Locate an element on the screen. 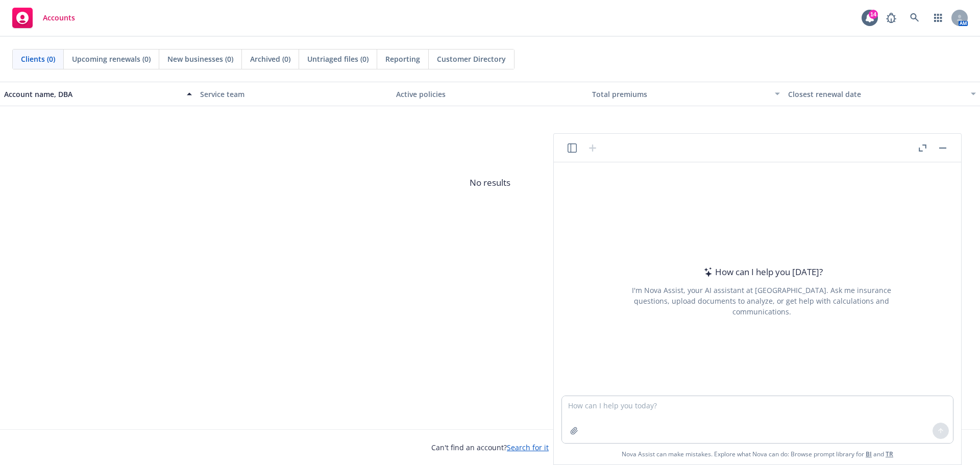  button: Active policies is located at coordinates (490, 94).